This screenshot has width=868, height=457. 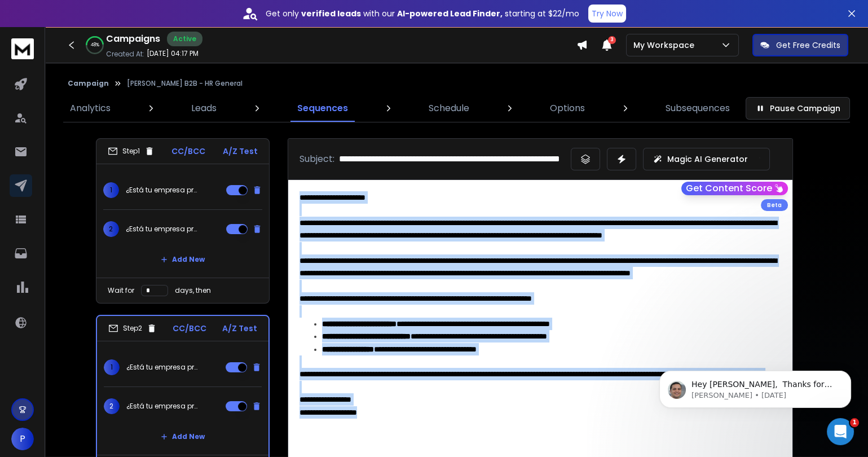 What do you see at coordinates (735, 188) in the screenshot?
I see `button: Get Content Score` at bounding box center [735, 188].